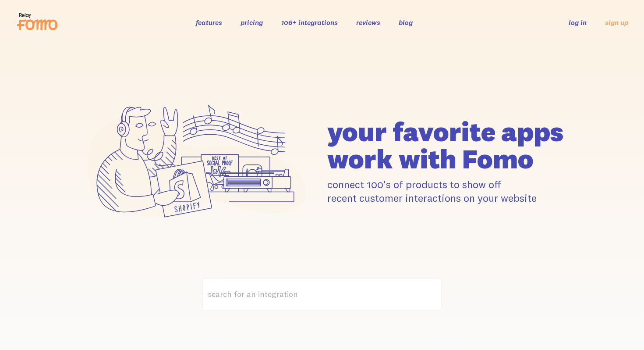  What do you see at coordinates (577, 22) in the screenshot?
I see `a: log in` at bounding box center [577, 22].